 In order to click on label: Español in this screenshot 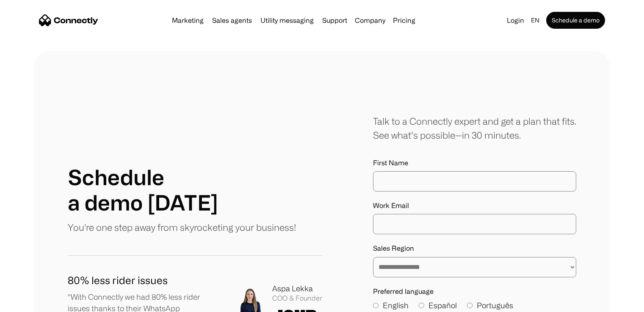, I will do `click(438, 305)`.